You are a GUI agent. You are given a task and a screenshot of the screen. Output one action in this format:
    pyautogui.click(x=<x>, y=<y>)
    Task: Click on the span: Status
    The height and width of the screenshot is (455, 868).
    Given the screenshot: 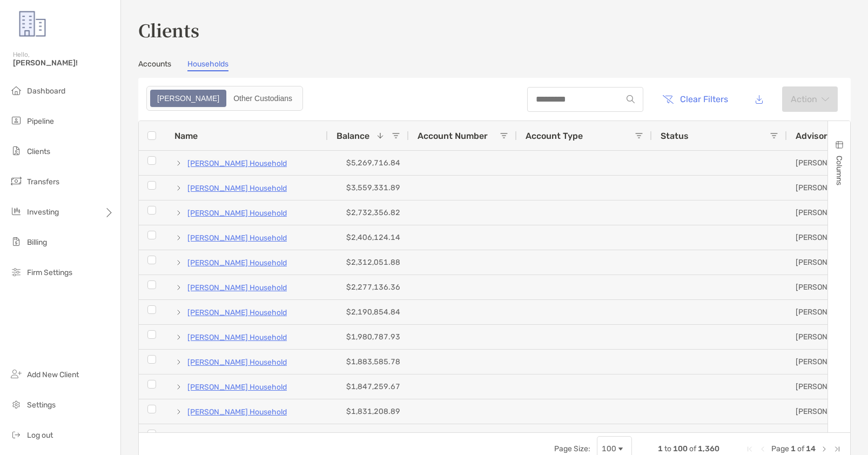 What is the action you would take?
    pyautogui.click(x=674, y=135)
    